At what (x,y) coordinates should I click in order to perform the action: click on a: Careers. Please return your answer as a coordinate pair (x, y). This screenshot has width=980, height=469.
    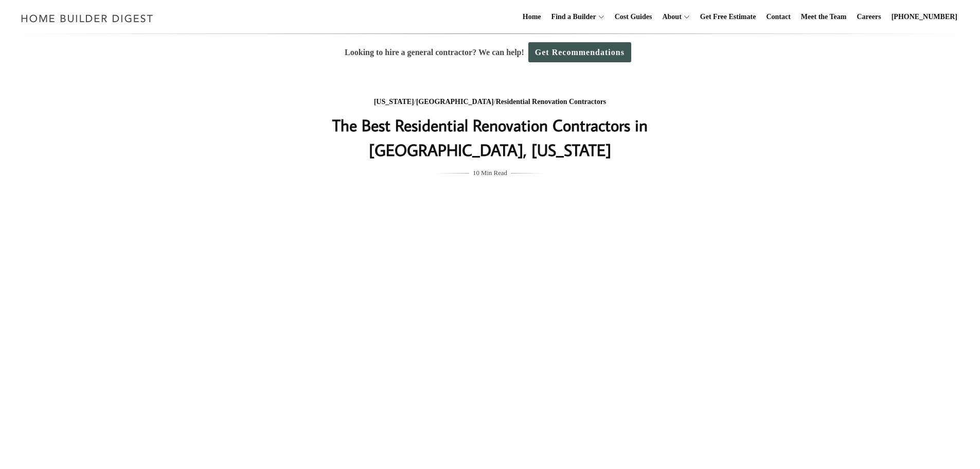
    Looking at the image, I should click on (869, 17).